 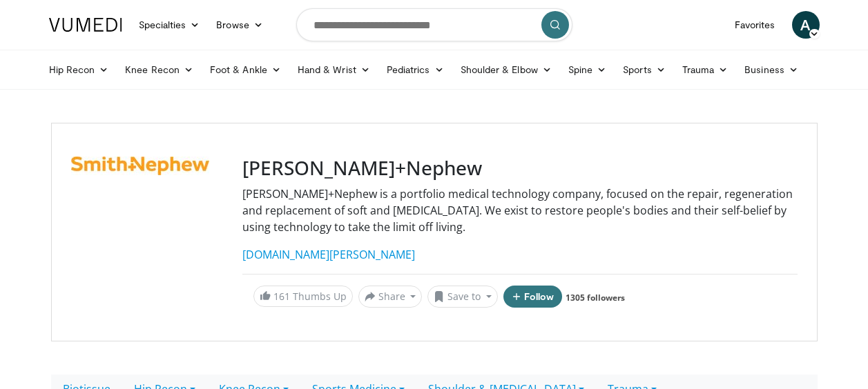 What do you see at coordinates (333, 69) in the screenshot?
I see `a: Hand & Wrist` at bounding box center [333, 69].